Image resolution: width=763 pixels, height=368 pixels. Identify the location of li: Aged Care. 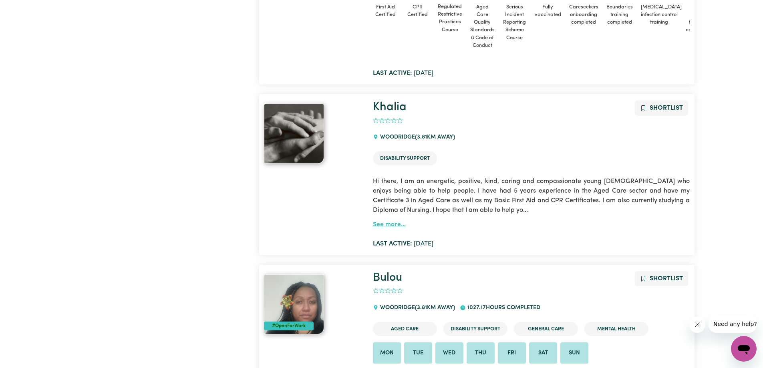
(405, 329).